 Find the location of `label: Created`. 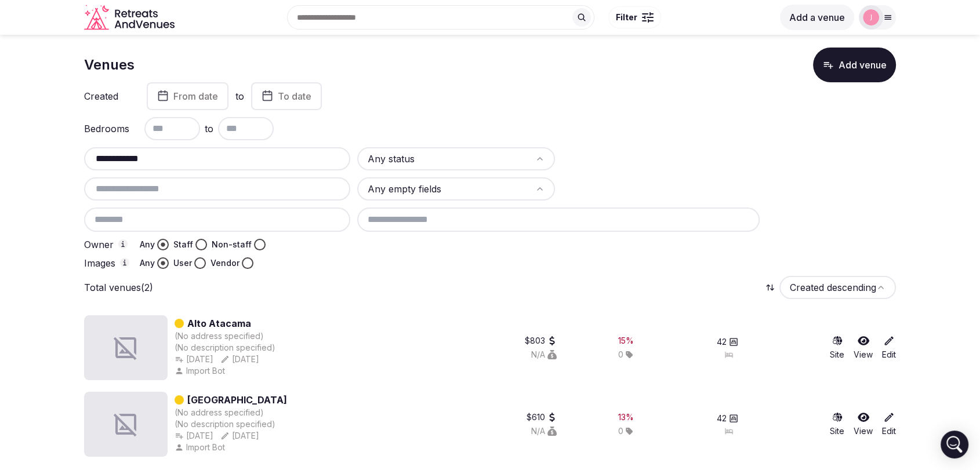

label: Created is located at coordinates (108, 96).